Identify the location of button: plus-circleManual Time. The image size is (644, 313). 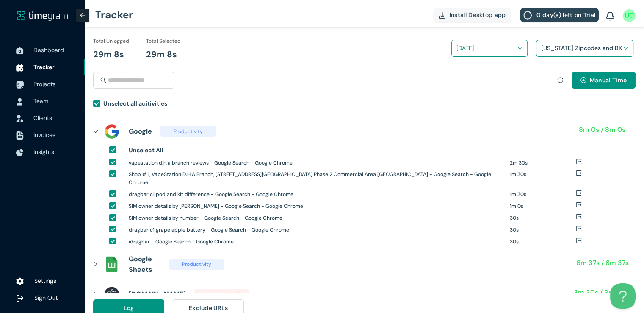
(604, 80).